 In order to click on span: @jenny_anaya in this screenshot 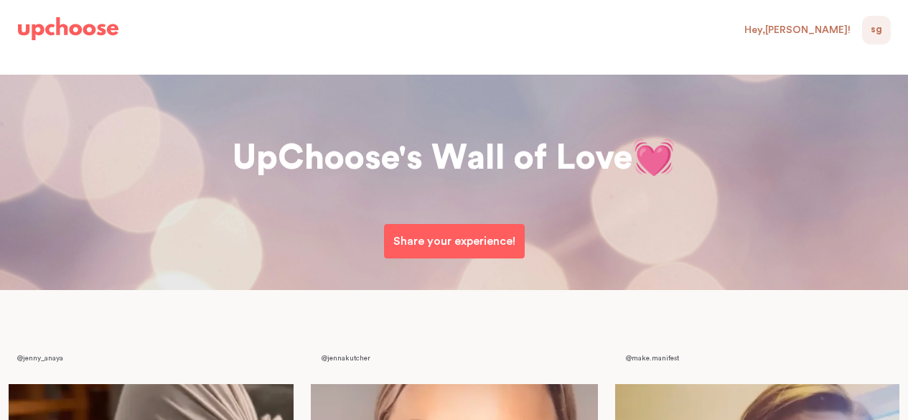, I will do `click(40, 358)`.